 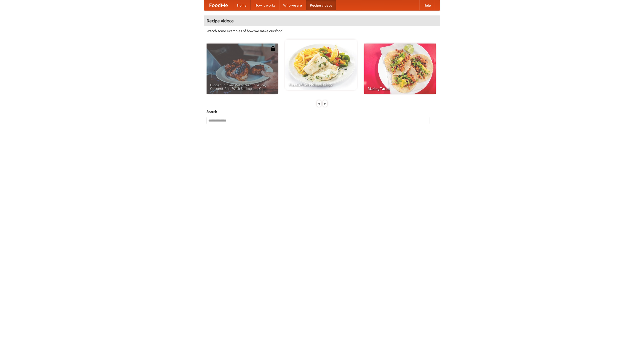 I want to click on img: 483408.png, so click(x=273, y=48).